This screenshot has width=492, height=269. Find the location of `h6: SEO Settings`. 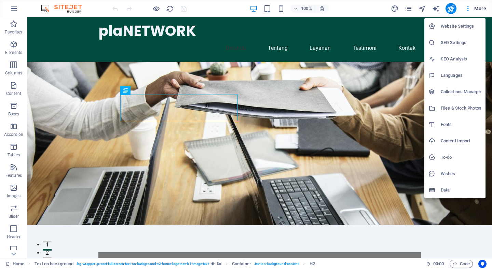

h6: SEO Settings is located at coordinates (461, 43).